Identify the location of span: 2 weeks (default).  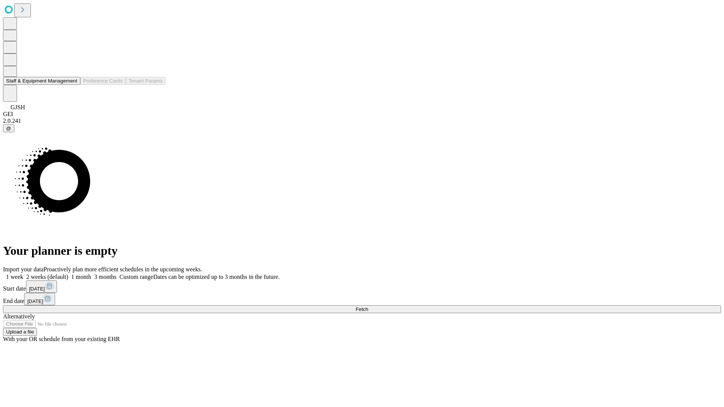
(47, 277).